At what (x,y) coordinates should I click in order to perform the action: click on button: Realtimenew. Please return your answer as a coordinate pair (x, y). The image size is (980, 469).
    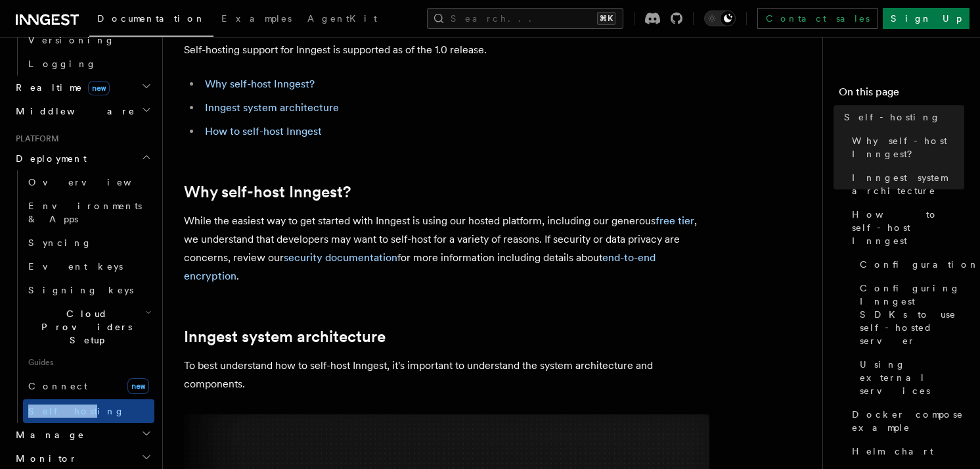
    Looking at the image, I should click on (82, 87).